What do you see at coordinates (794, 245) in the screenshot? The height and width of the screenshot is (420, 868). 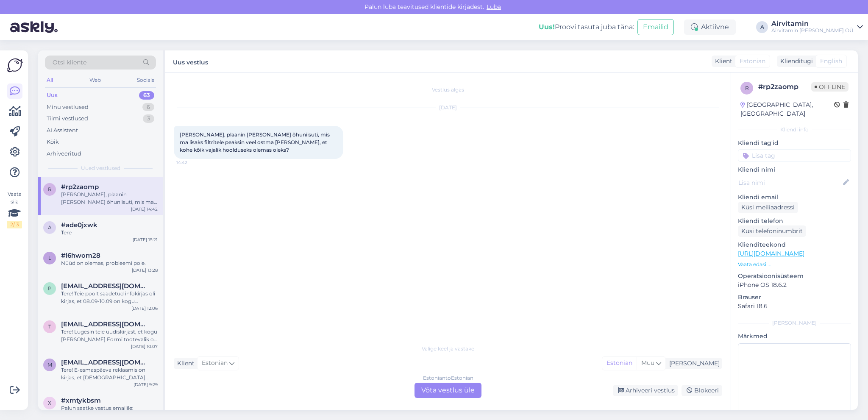 I see `p: Klienditeekond` at bounding box center [794, 245].